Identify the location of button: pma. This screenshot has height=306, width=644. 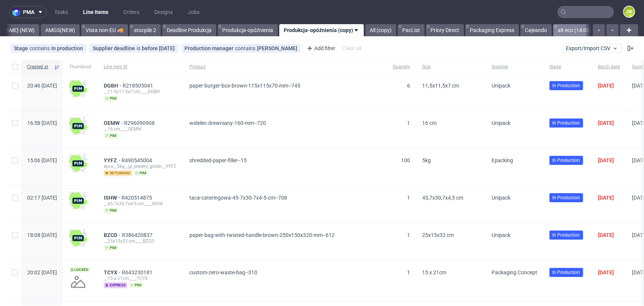
(28, 12).